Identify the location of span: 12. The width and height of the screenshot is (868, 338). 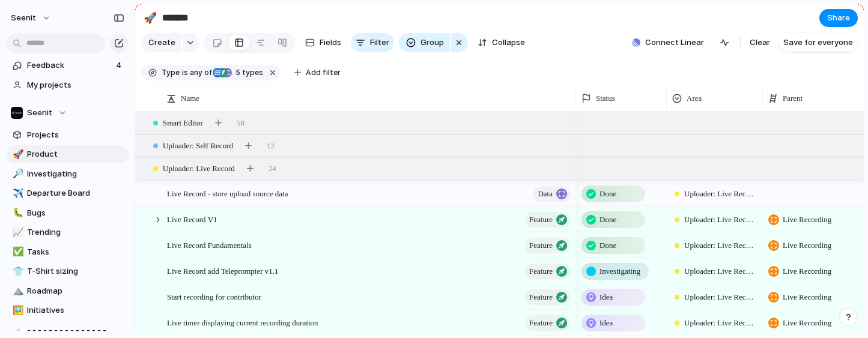
(270, 146).